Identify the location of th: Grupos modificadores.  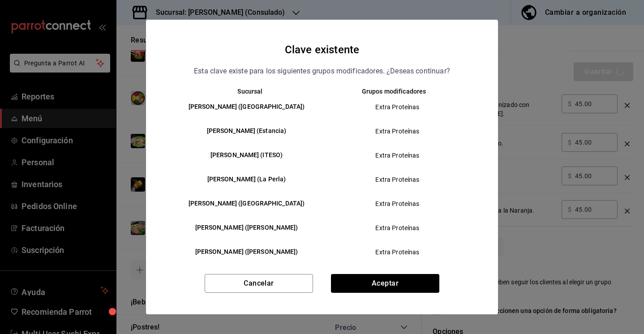
(401, 92).